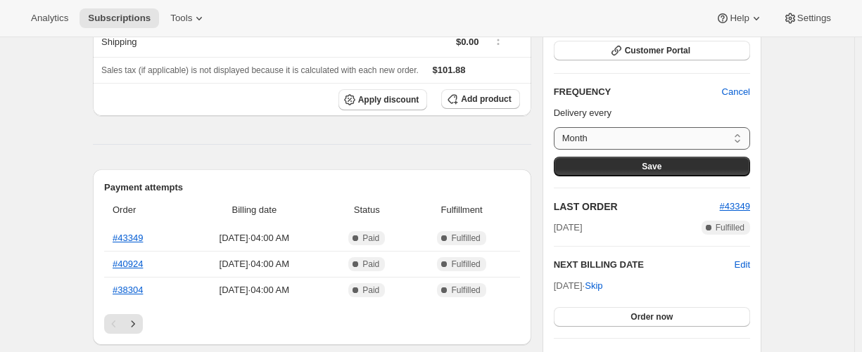  I want to click on button: Apply discount, so click(383, 100).